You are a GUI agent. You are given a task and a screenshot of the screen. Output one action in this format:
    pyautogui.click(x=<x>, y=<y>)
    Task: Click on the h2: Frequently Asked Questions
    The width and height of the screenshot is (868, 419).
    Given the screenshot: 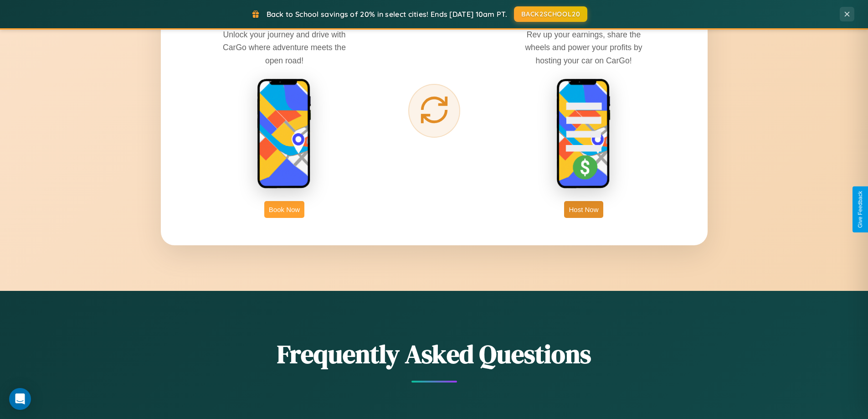 What is the action you would take?
    pyautogui.click(x=434, y=354)
    